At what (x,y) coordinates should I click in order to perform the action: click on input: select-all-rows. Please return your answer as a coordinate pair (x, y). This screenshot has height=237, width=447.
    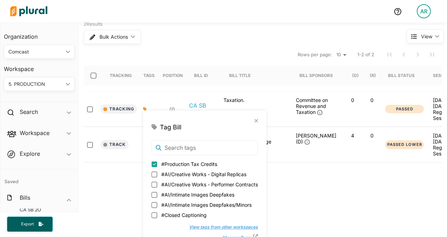
    Looking at the image, I should click on (93, 76).